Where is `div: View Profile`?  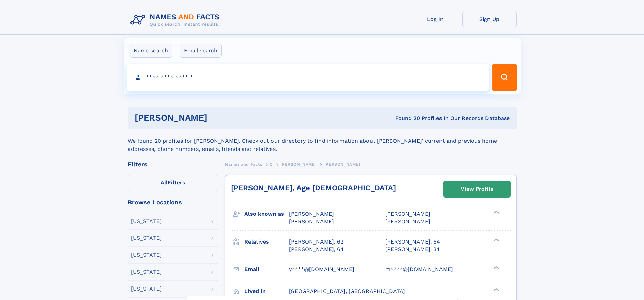
div: View Profile is located at coordinates (477, 189).